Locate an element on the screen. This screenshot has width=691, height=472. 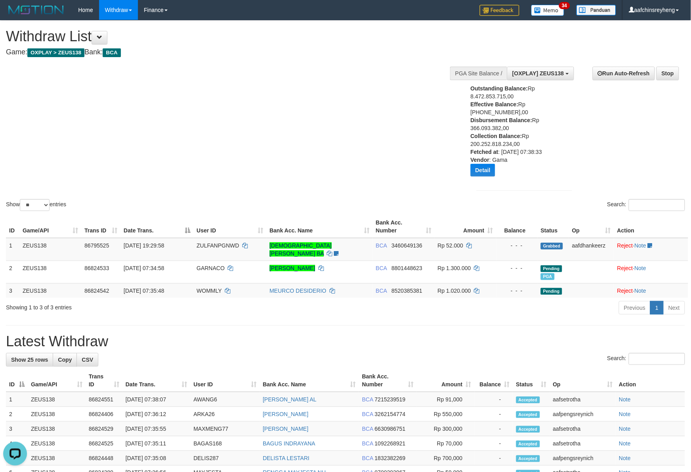
label: Search: is located at coordinates (646, 205).